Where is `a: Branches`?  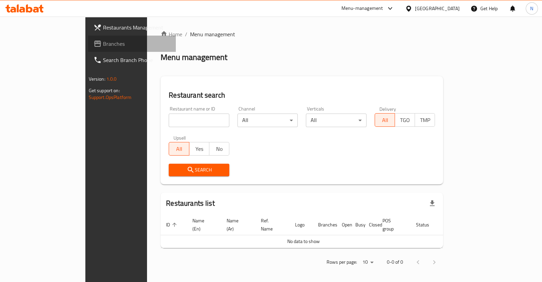 a: Branches is located at coordinates (132, 44).